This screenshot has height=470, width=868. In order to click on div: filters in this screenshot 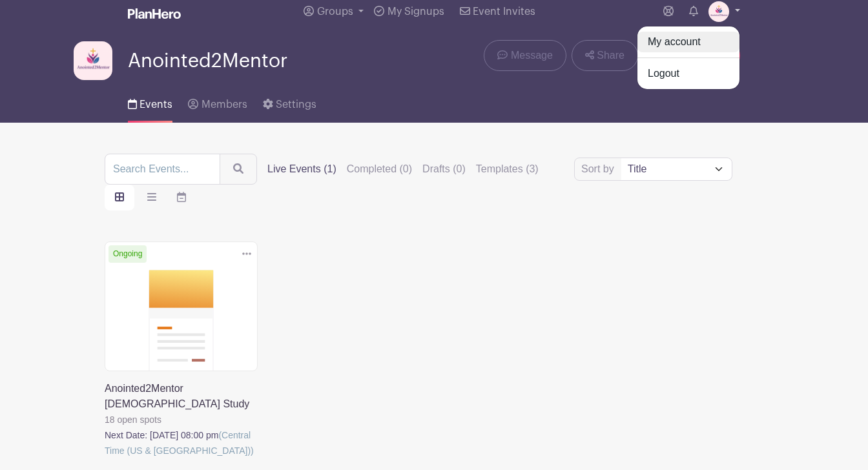, I will do `click(403, 169)`.